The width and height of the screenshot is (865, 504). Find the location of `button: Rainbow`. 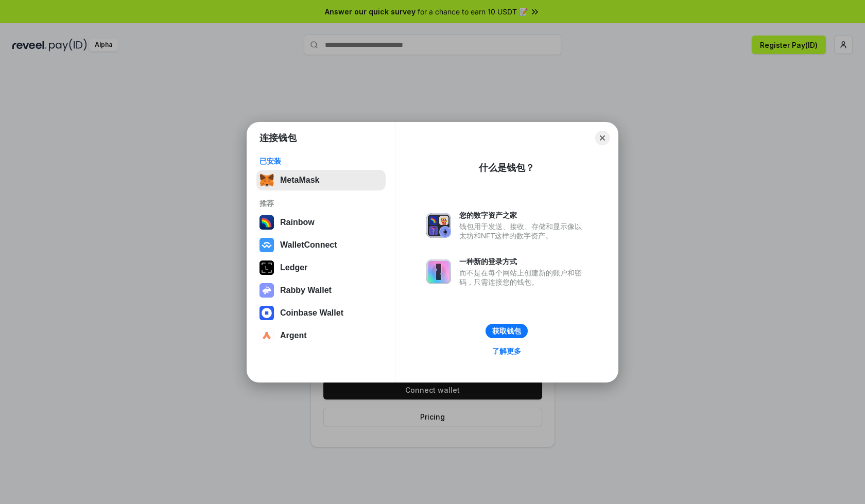

button: Rainbow is located at coordinates (321, 222).